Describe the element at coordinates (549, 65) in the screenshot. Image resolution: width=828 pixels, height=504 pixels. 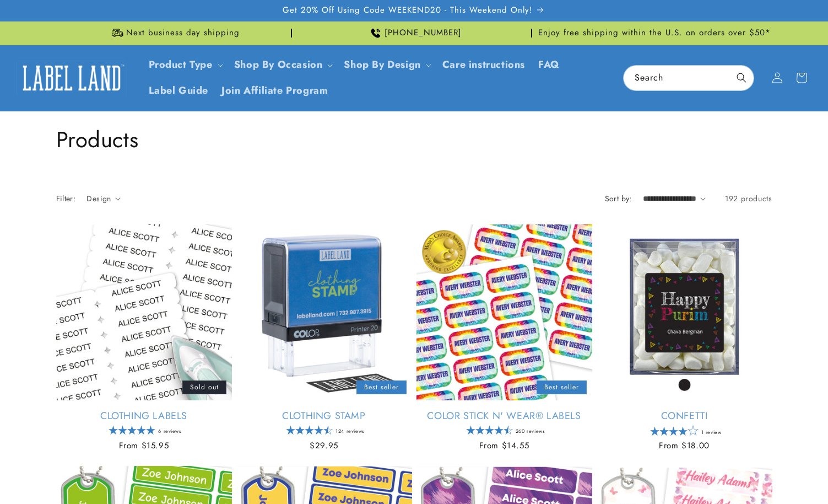
I see `span: FAQ` at that location.